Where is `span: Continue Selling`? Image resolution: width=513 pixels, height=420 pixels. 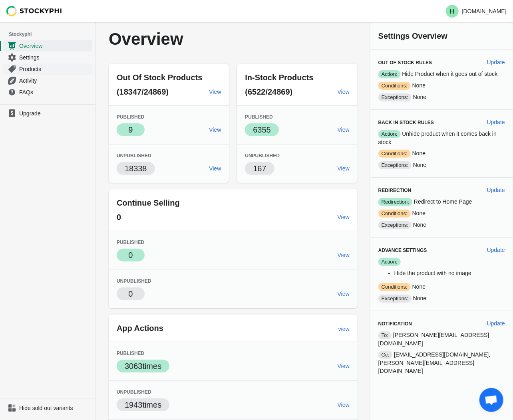 span: Continue Selling is located at coordinates (148, 203).